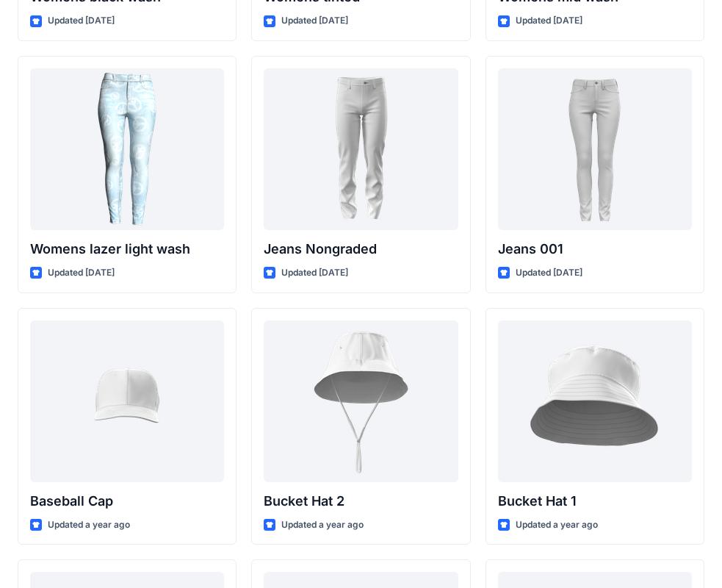 This screenshot has width=722, height=588. I want to click on p: Jeans Nongraded, so click(361, 249).